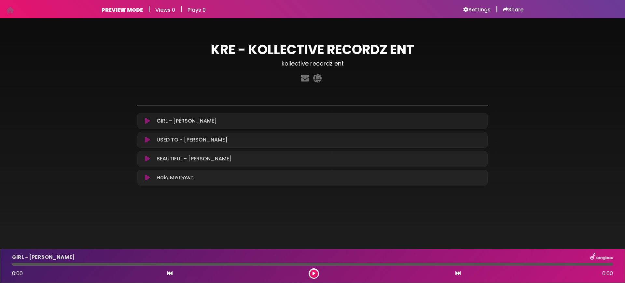 Image resolution: width=625 pixels, height=283 pixels. Describe the element at coordinates (513, 10) in the screenshot. I see `a: Share` at that location.